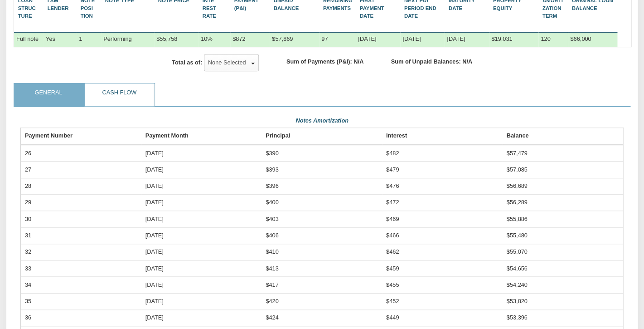  What do you see at coordinates (176, 39) in the screenshot?
I see `div: $55,758` at bounding box center [176, 39].